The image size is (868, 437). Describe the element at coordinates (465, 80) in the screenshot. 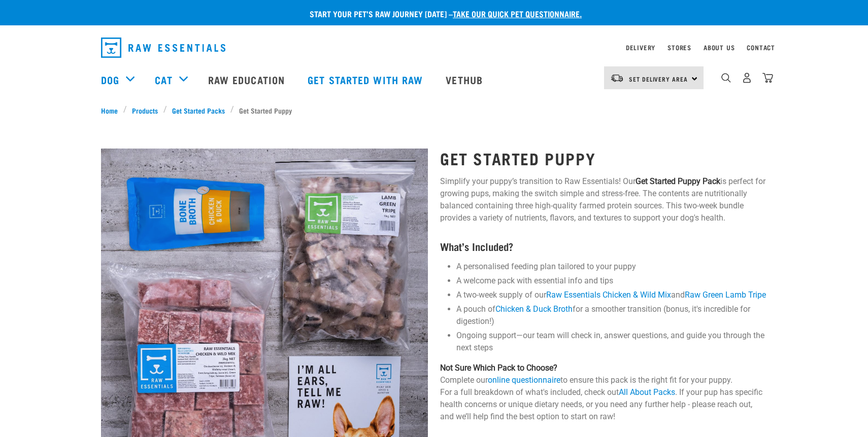

I see `a: Vethub` at that location.